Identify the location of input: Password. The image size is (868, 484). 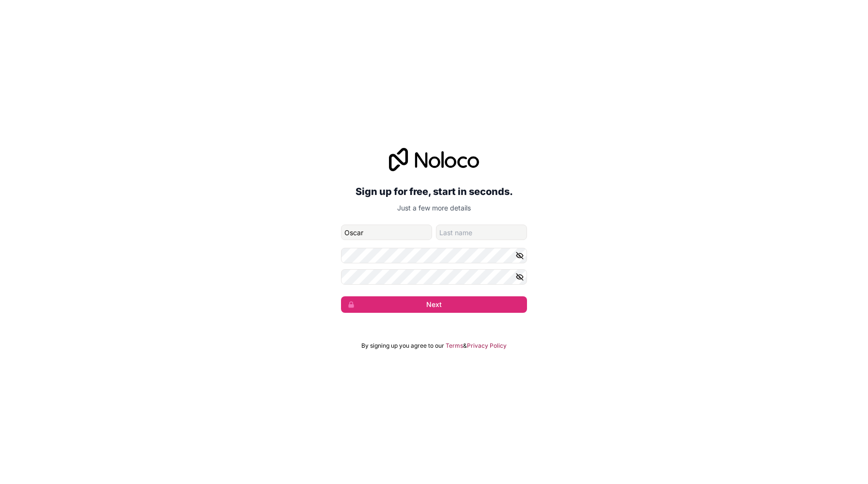
(434, 255).